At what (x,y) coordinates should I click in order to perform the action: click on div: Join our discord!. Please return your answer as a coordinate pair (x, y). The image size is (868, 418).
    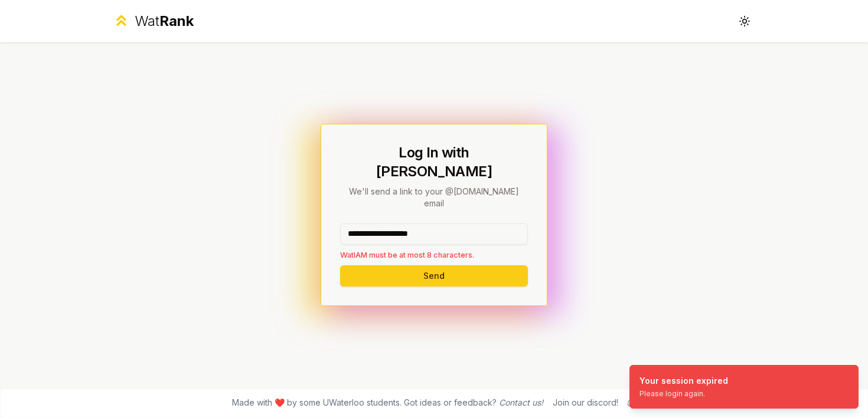
    Looking at the image, I should click on (585, 403).